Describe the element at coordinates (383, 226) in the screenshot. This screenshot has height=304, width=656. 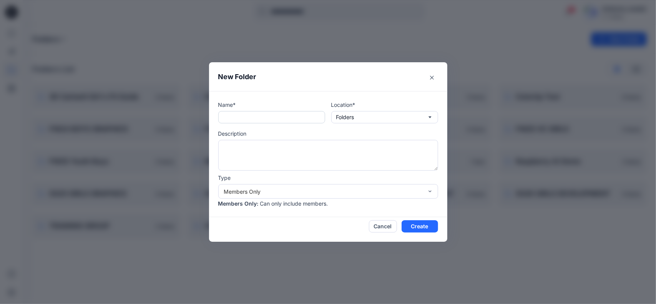
I see `button: Cancel` at that location.